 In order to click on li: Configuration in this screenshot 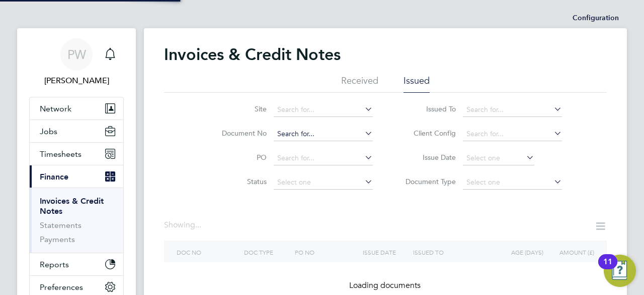, I will do `click(596, 18)`.